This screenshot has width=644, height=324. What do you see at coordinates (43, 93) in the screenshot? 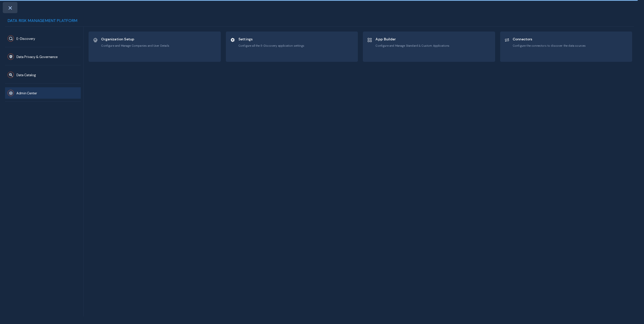
I see `button: Admin Center` at bounding box center [43, 93].